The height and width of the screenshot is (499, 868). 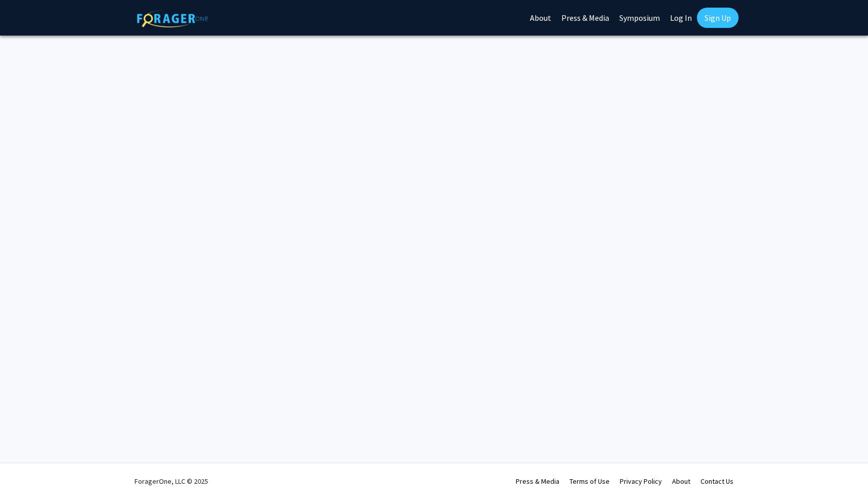 I want to click on a: Contact Us, so click(x=717, y=481).